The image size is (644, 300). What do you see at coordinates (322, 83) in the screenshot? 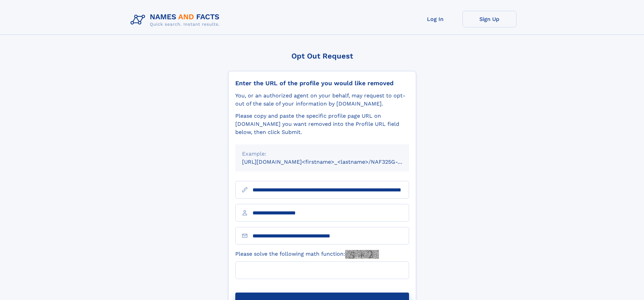
I see `div: Enter the URL of the profile you would like removed` at bounding box center [322, 83].